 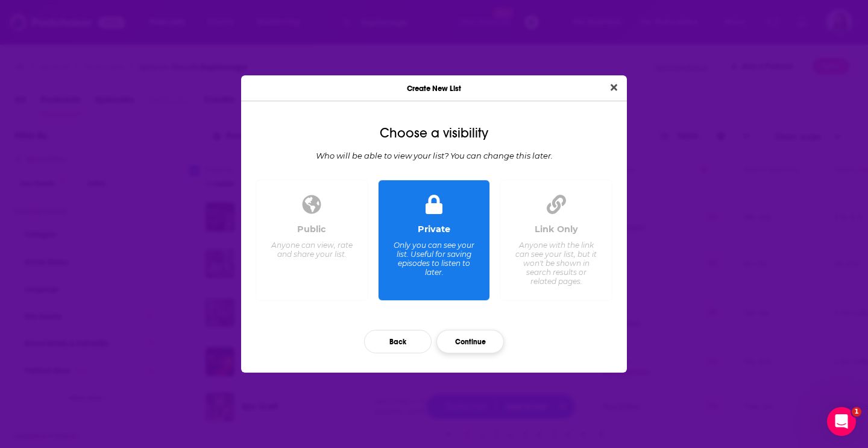 What do you see at coordinates (434, 229) in the screenshot?
I see `div: Private` at bounding box center [434, 229].